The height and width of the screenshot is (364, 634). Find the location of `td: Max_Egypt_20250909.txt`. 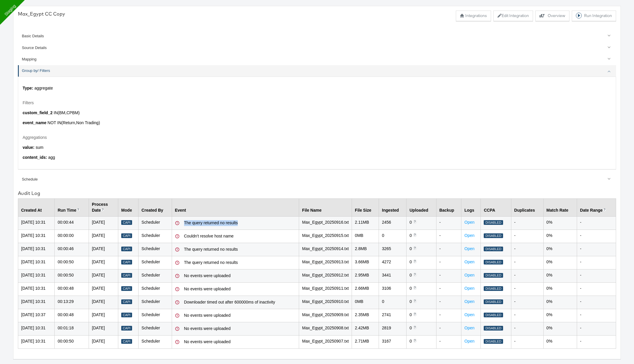

td: Max_Egypt_20250909.txt is located at coordinates (326, 315).